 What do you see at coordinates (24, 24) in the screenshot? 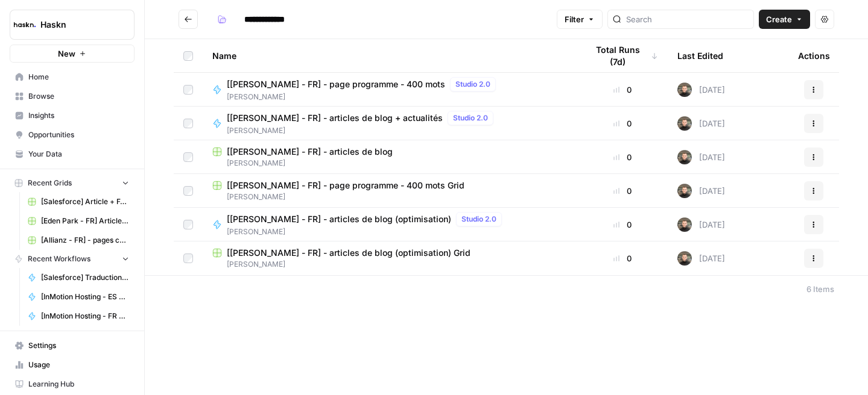
I see `img: Haskn Logo` at bounding box center [24, 24].